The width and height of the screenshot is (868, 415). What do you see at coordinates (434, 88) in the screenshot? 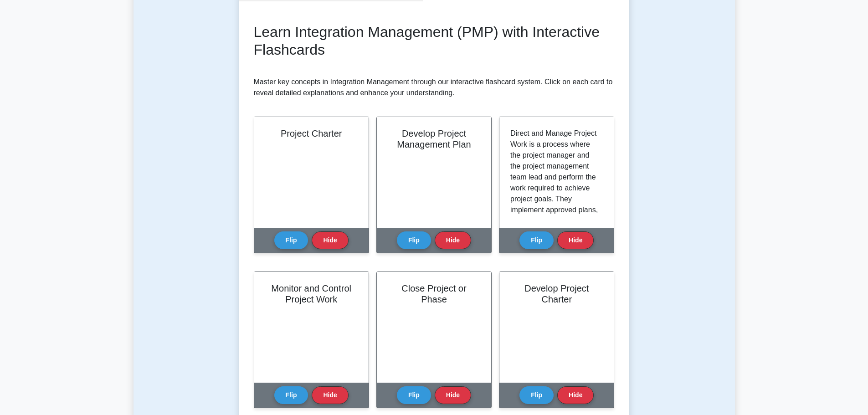
I see `p: Master key concepts in Integration Management through our interactive flashcard system. Click on ...` at bounding box center [434, 88].